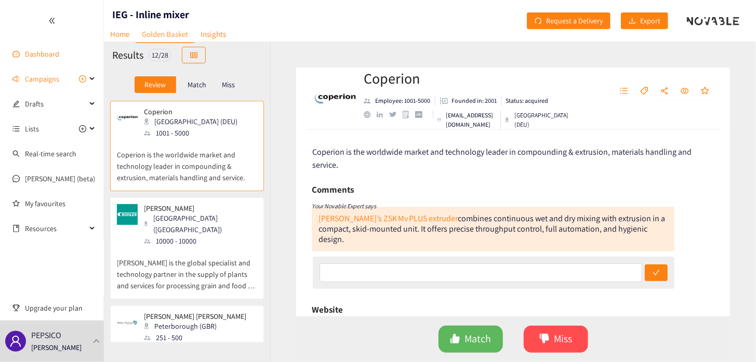 This screenshot has width=756, height=362. Describe the element at coordinates (556, 339) in the screenshot. I see `button: dislikeMiss` at that location.